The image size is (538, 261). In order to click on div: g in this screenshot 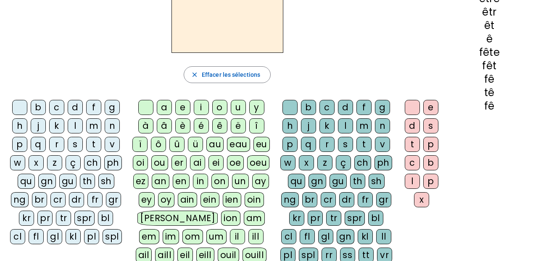, I will do `click(382, 108)`.